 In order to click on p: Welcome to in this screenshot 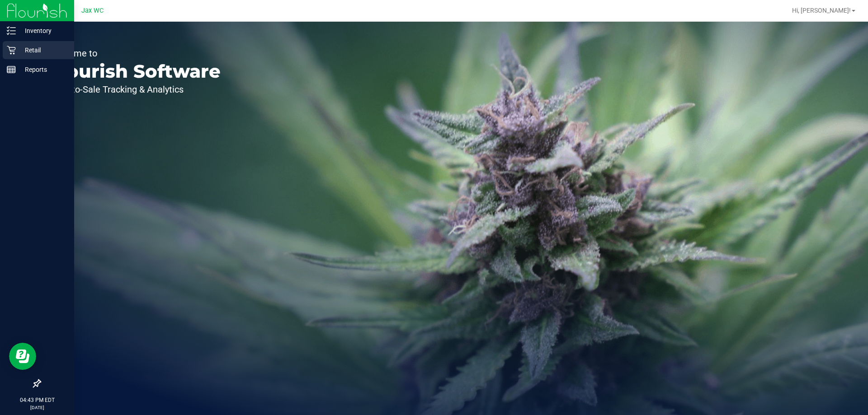, I will do `click(135, 54)`.